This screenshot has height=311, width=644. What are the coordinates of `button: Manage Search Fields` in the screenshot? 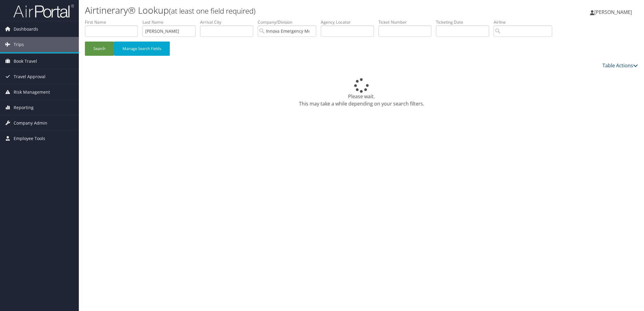 It's located at (142, 49).